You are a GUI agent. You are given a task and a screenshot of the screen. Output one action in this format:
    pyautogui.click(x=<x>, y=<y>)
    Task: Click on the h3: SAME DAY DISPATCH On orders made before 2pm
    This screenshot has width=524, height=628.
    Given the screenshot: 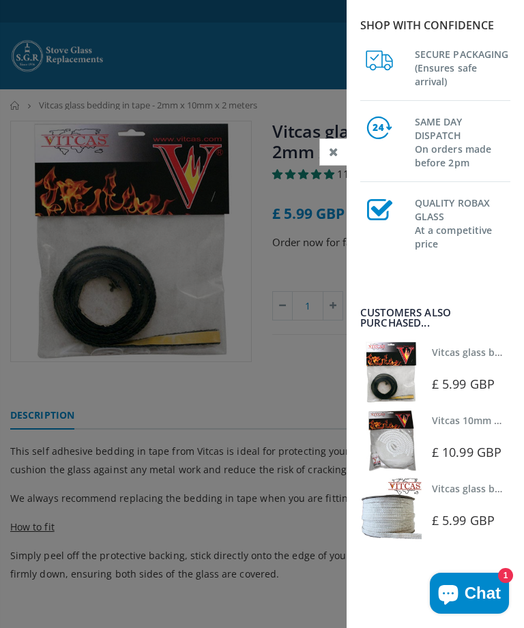 What is the action you would take?
    pyautogui.click(x=462, y=141)
    